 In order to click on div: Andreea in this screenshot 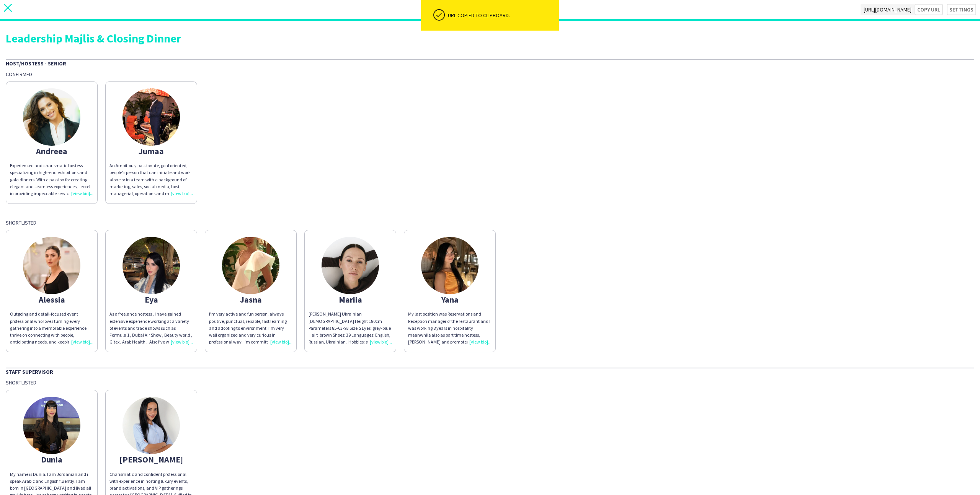, I will do `click(52, 151)`.